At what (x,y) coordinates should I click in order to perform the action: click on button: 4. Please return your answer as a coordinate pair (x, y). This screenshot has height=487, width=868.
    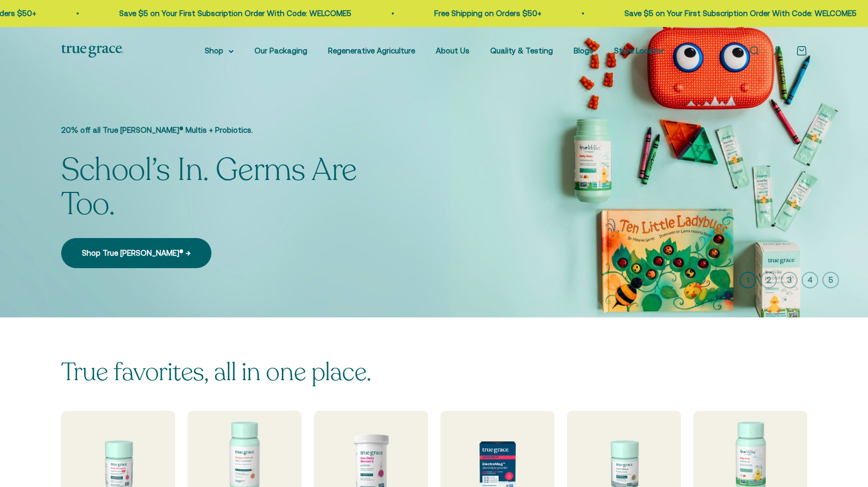
    Looking at the image, I should click on (809, 280).